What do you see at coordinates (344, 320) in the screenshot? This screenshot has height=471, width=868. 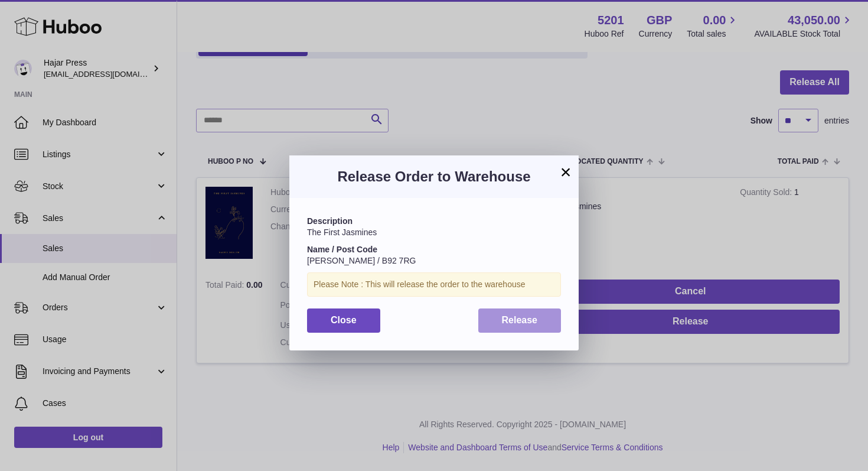 I see `span: Close` at bounding box center [344, 320].